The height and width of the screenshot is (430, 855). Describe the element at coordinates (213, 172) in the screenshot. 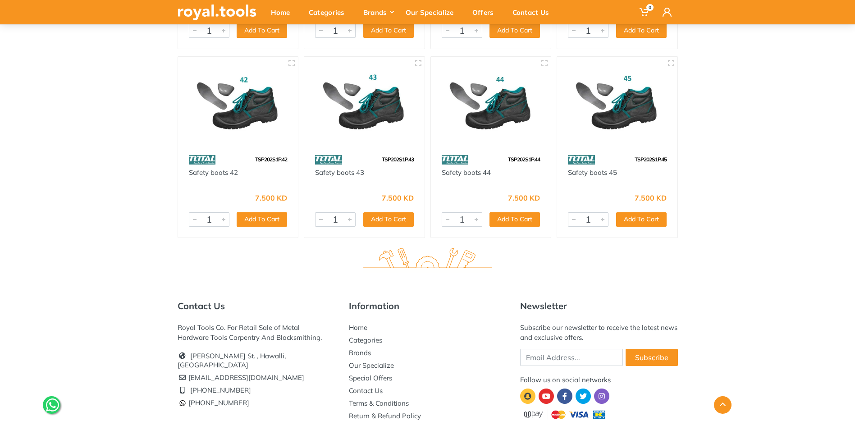

I see `a: Safety boots 42` at that location.